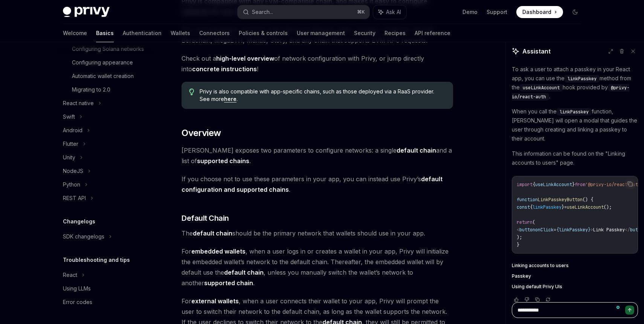 The height and width of the screenshot is (324, 644). Describe the element at coordinates (470, 12) in the screenshot. I see `a: Demo` at that location.